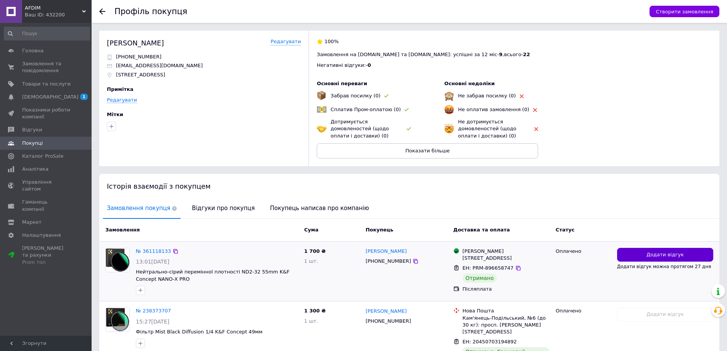 This screenshot has height=351, width=727. Describe the element at coordinates (480, 278) in the screenshot. I see `div: Отримано` at that location.